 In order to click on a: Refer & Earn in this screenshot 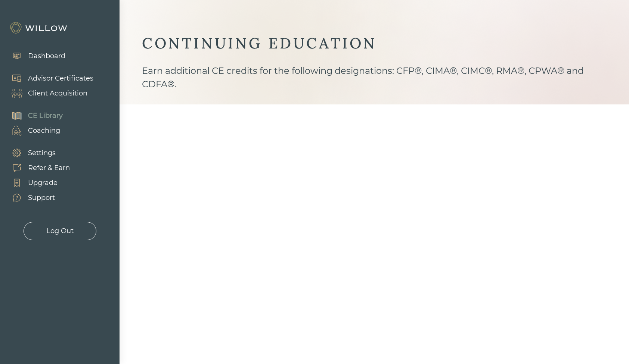, I will do `click(37, 168)`.